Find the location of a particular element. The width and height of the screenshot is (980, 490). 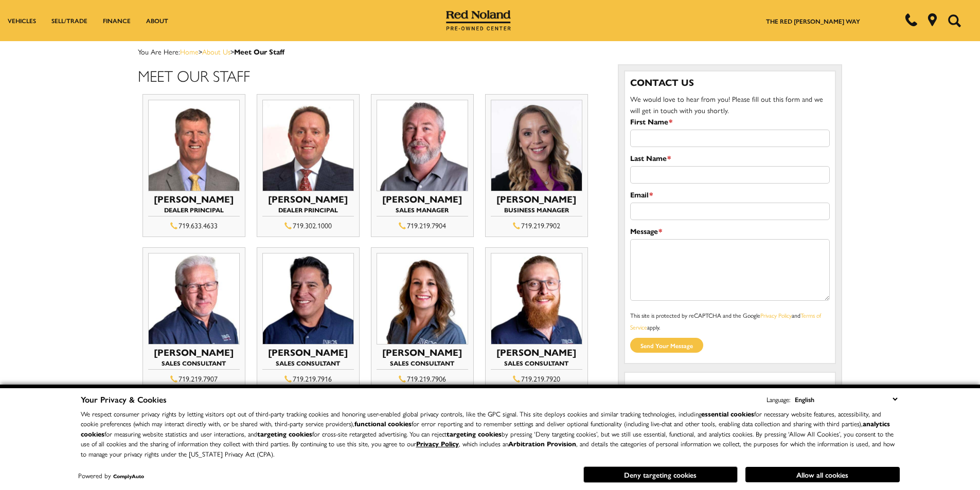

label: Email is located at coordinates (641, 194).